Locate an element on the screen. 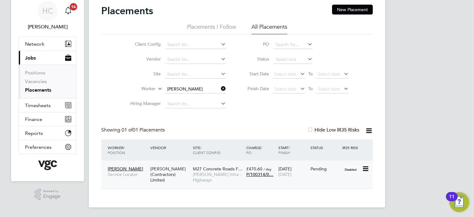  img: vgcgroup-logo-retina.png is located at coordinates (48, 165).